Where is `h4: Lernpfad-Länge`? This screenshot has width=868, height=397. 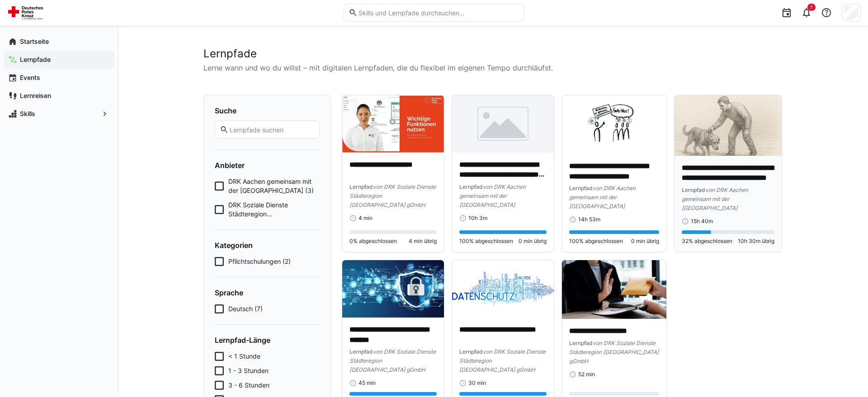 h4: Lernpfad-Länge is located at coordinates (267, 340).